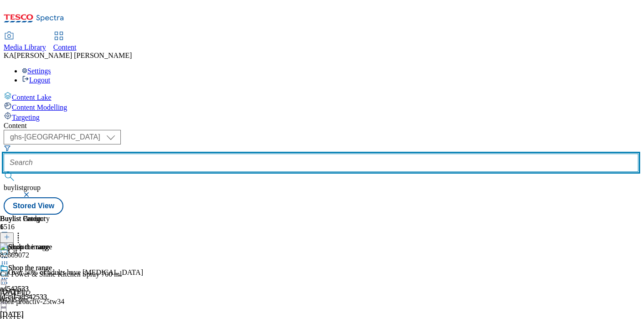 The image size is (642, 319). What do you see at coordinates (39, 107) in the screenshot?
I see `span: Content Modelling` at bounding box center [39, 107].